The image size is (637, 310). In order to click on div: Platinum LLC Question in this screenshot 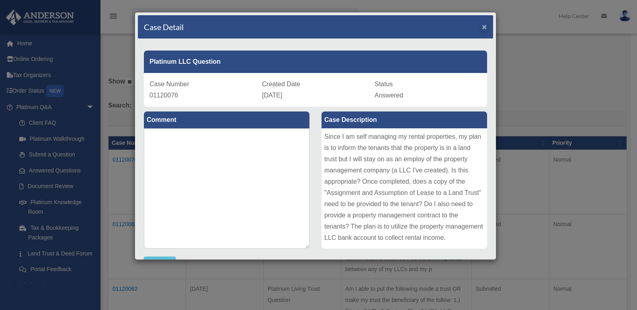, I will do `click(315, 62)`.